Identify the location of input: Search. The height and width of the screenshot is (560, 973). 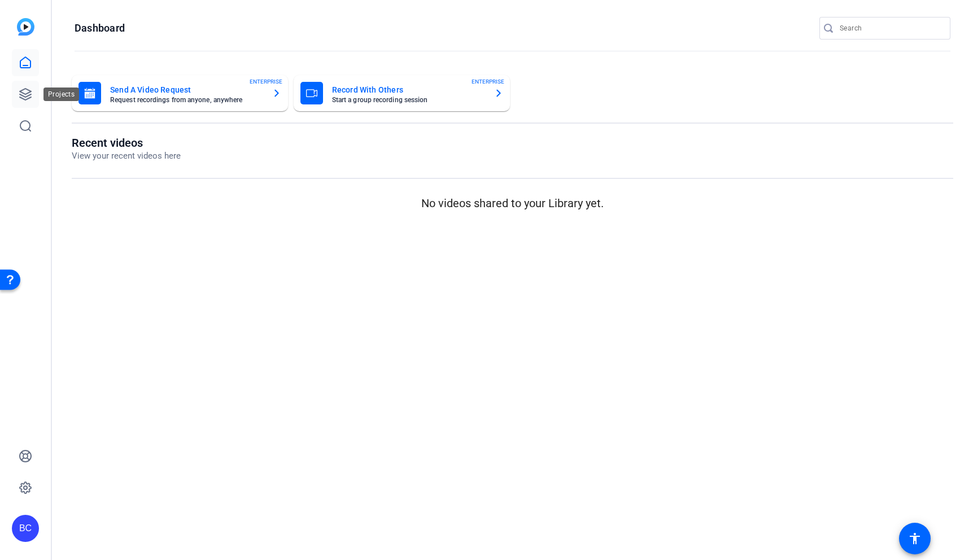
(891, 28).